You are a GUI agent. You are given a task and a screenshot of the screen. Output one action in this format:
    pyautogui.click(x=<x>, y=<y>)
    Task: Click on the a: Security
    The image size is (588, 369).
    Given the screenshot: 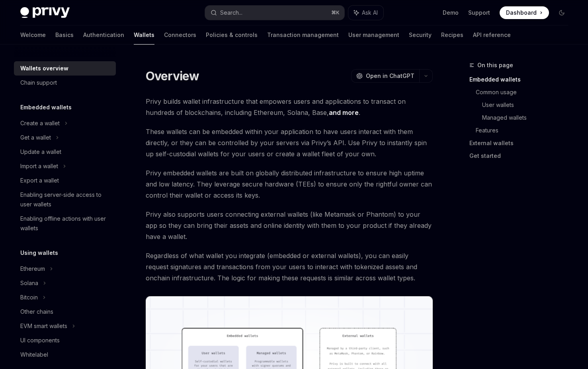 What is the action you would take?
    pyautogui.click(x=420, y=35)
    